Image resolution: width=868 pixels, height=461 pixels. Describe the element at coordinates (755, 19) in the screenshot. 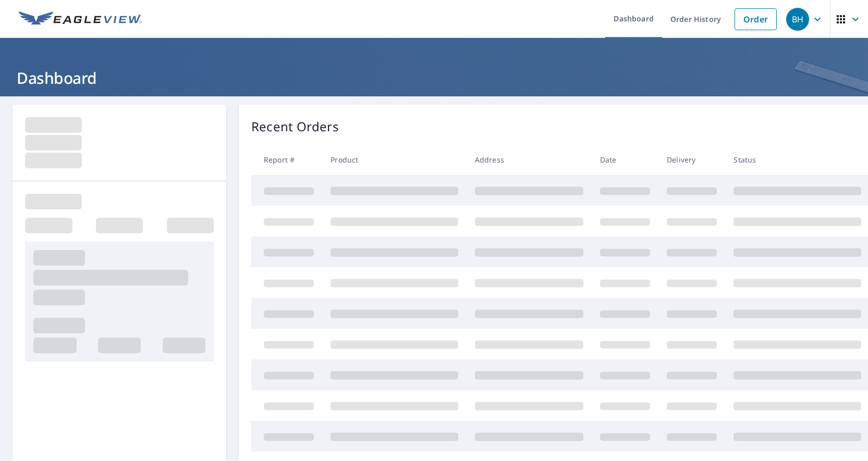

I see `a: Order` at that location.